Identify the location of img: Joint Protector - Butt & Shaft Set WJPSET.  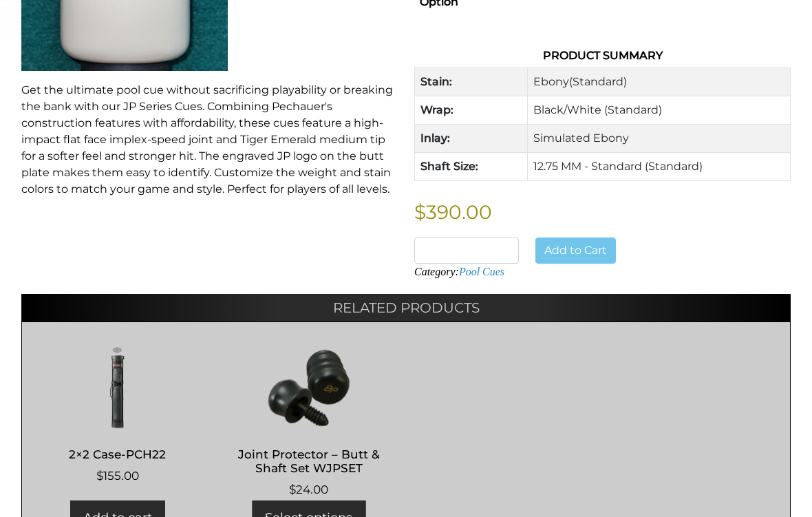
(309, 388).